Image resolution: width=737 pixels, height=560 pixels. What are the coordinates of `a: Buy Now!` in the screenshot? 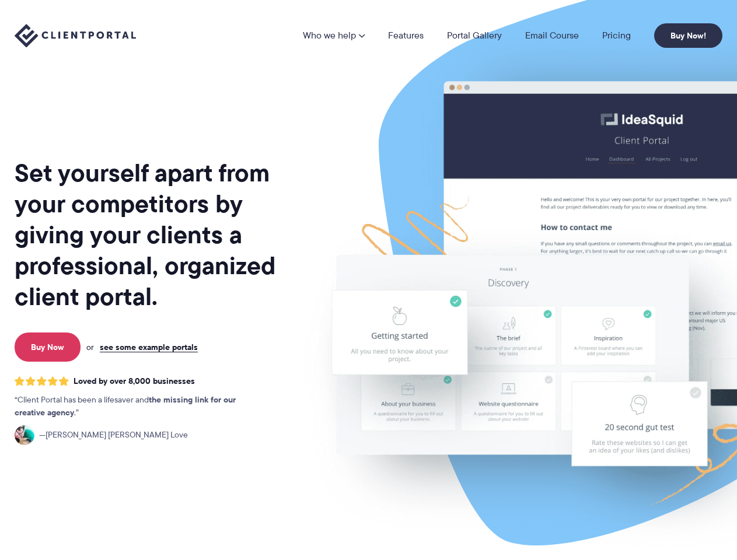 It's located at (688, 36).